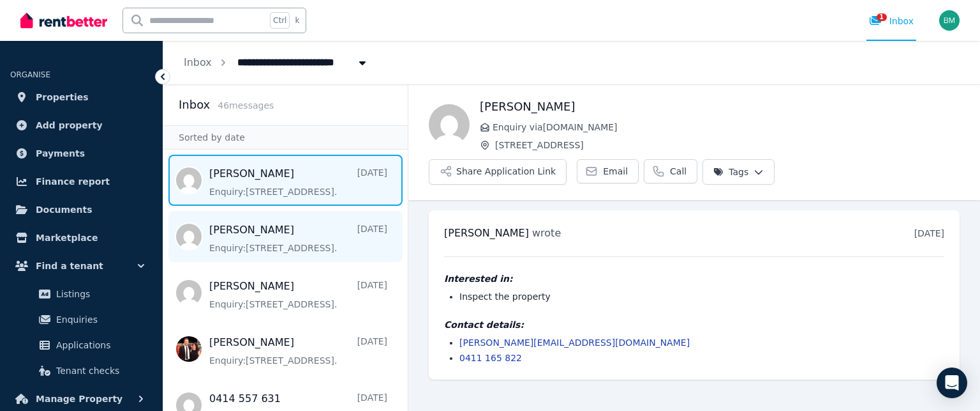  What do you see at coordinates (73, 182) in the screenshot?
I see `span: Finance report` at bounding box center [73, 182].